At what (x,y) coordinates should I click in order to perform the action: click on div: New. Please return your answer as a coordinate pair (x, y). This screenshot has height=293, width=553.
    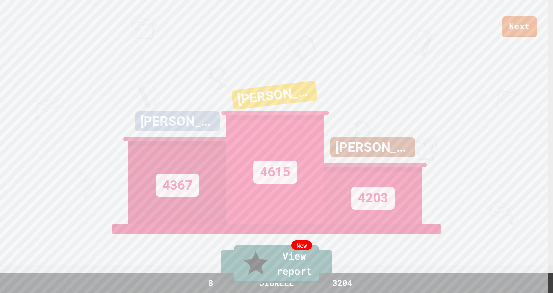
    Looking at the image, I should click on (302, 245).